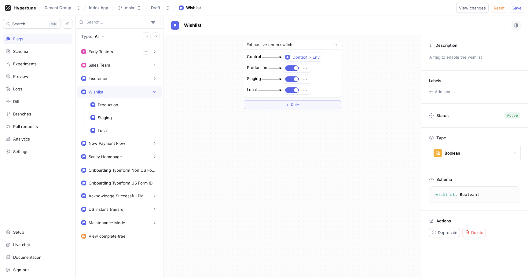 The width and height of the screenshot is (528, 278). I want to click on div: Flags, so click(18, 39).